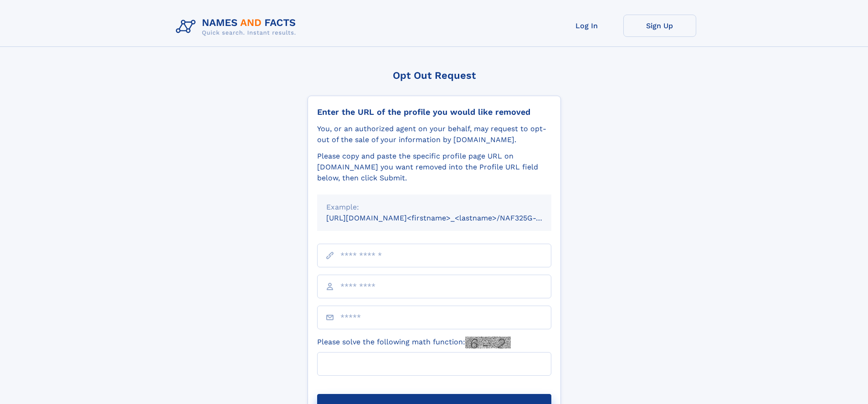 Image resolution: width=868 pixels, height=404 pixels. What do you see at coordinates (238, 27) in the screenshot?
I see `img: Logo Names and Facts` at bounding box center [238, 27].